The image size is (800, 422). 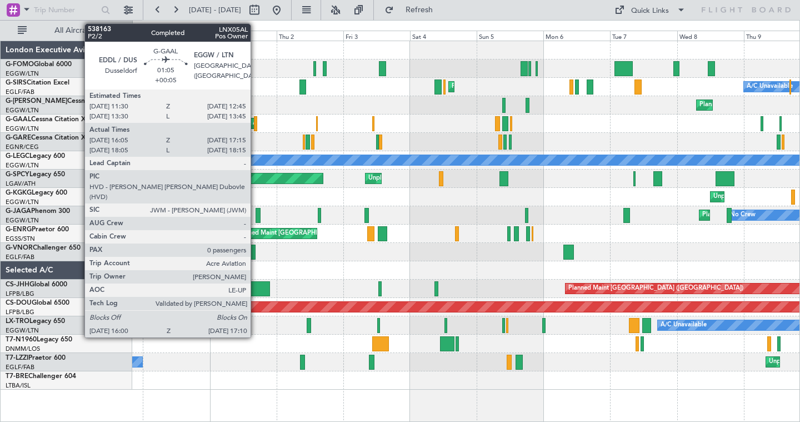 What do you see at coordinates (38, 211) in the screenshot?
I see `a: G-JAGAPhenom 300` at bounding box center [38, 211].